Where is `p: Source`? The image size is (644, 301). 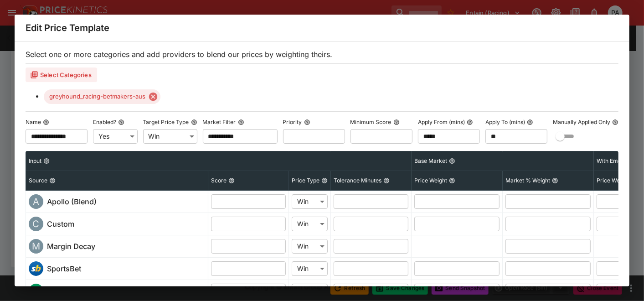 p: Source is located at coordinates (37, 179).